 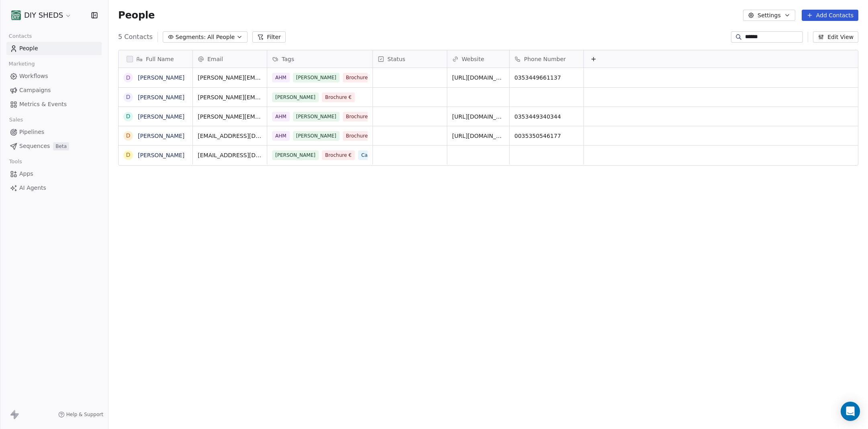 I want to click on span: Full Name, so click(x=160, y=59).